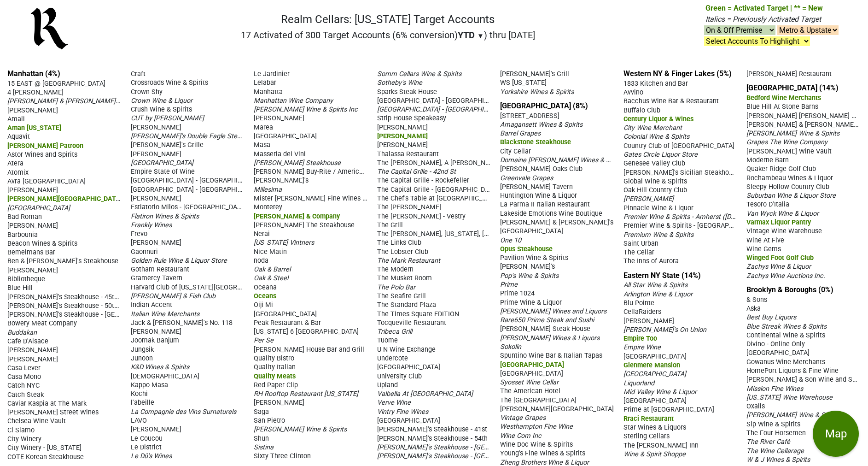  I want to click on span: Kochi, so click(139, 394).